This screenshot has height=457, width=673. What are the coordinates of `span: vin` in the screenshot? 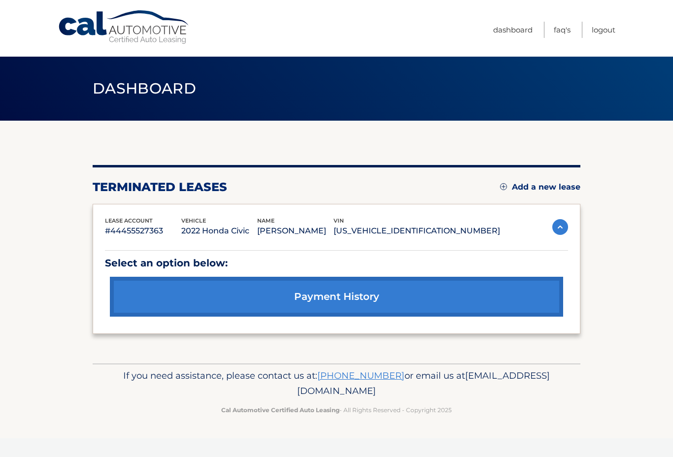 It's located at (339, 221).